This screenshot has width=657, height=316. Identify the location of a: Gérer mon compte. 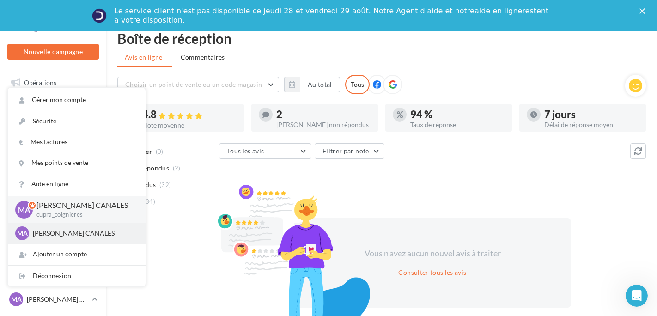
(77, 100).